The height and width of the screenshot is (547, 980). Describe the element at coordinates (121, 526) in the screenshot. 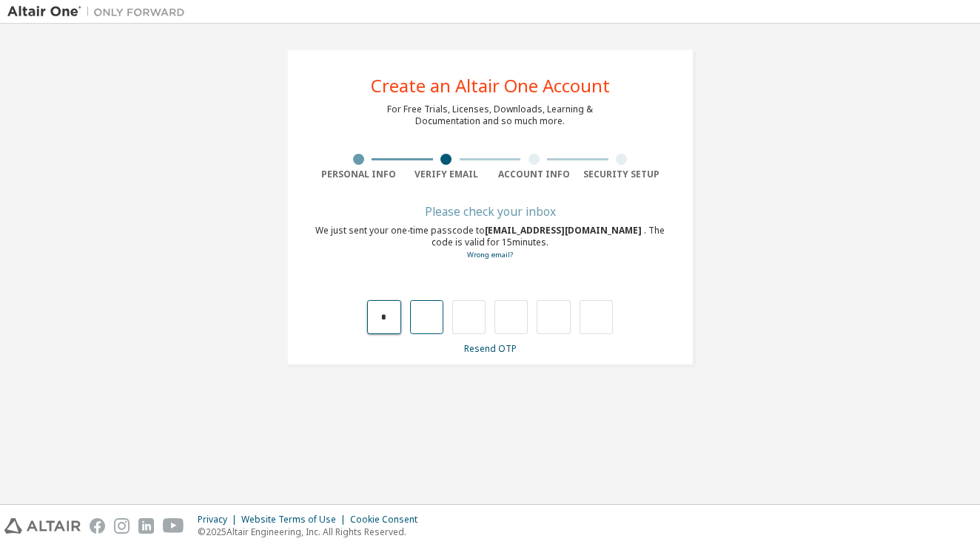

I see `img: instagram.svg` at that location.